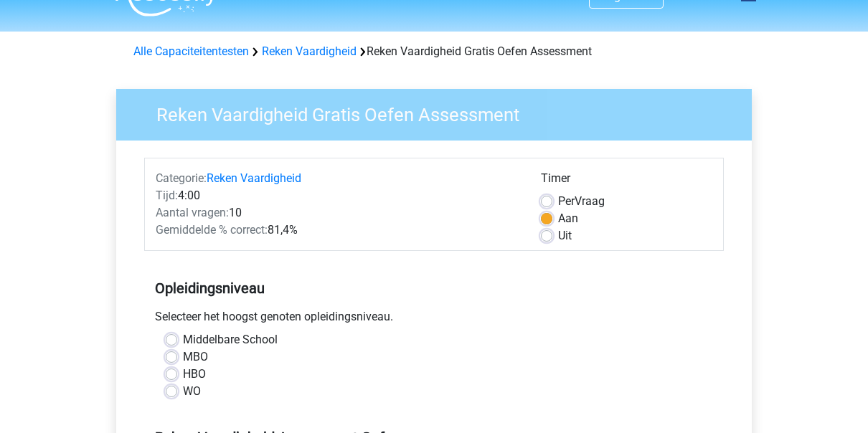 This screenshot has height=433, width=868. I want to click on span: Per, so click(566, 201).